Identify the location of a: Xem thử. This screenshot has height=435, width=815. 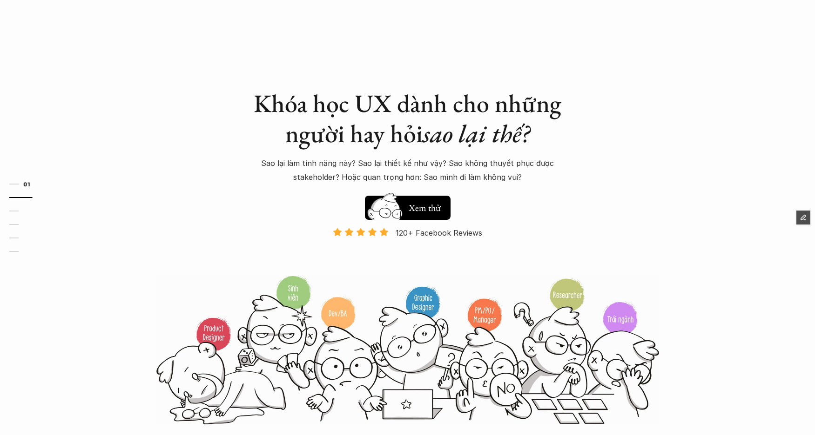
(408, 206).